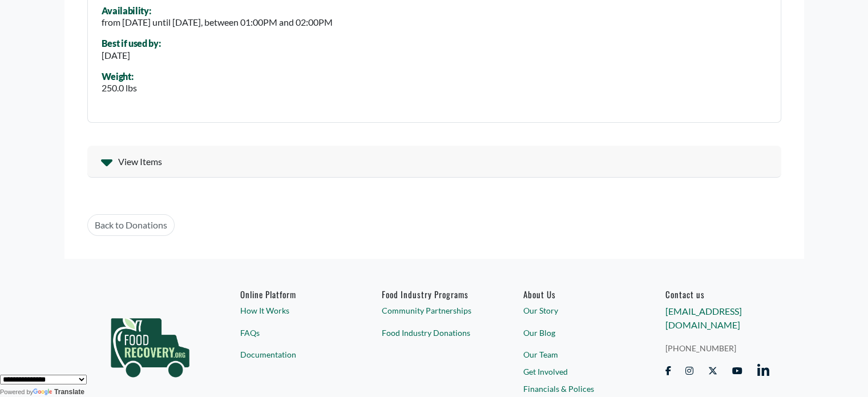 Image resolution: width=868 pixels, height=397 pixels. I want to click on a: How It Works, so click(293, 311).